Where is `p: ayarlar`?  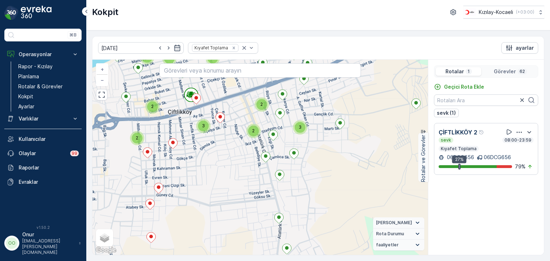
p: ayarlar is located at coordinates (525, 48).